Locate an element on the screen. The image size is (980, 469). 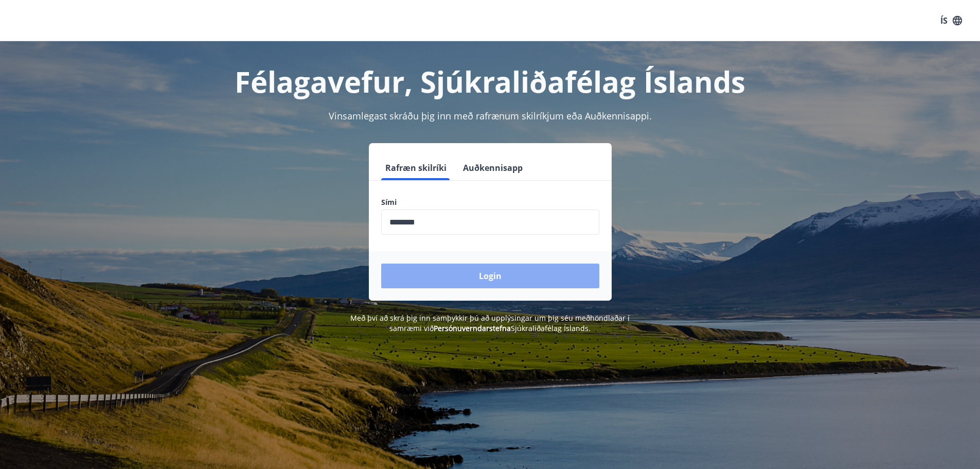
button: Auðkennisapp is located at coordinates (493, 168).